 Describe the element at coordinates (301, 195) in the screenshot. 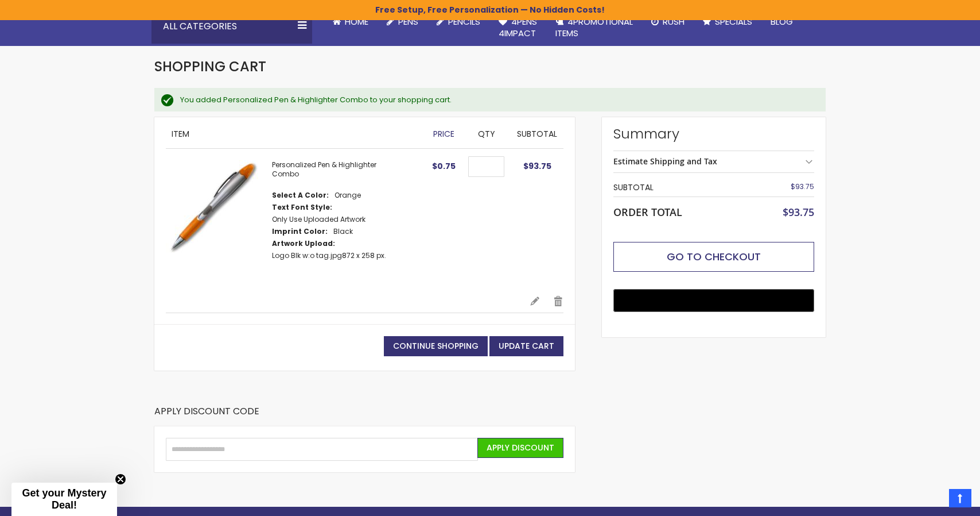

I see `dt: Select A Color` at that location.